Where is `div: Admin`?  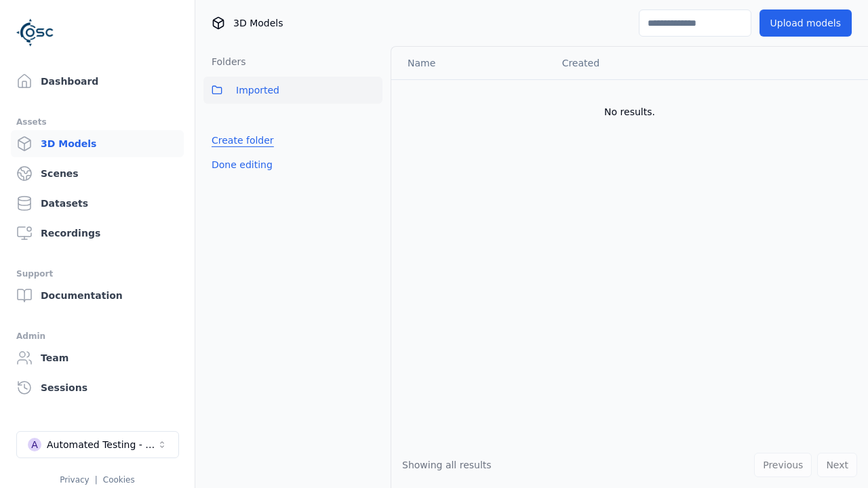 div: Admin is located at coordinates (97, 336).